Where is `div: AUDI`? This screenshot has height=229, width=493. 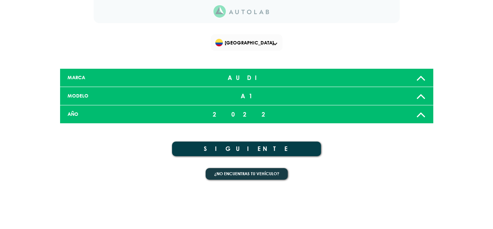
div: AUDI is located at coordinates (247, 78).